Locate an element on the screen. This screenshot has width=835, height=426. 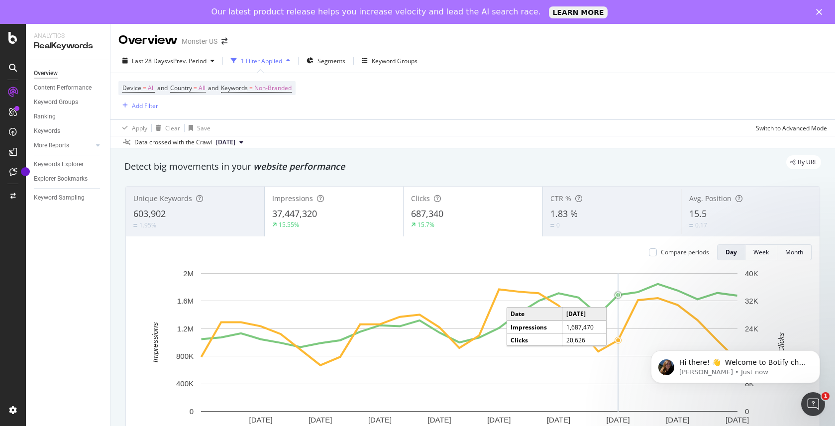
div: 15.55% is located at coordinates (289, 224).